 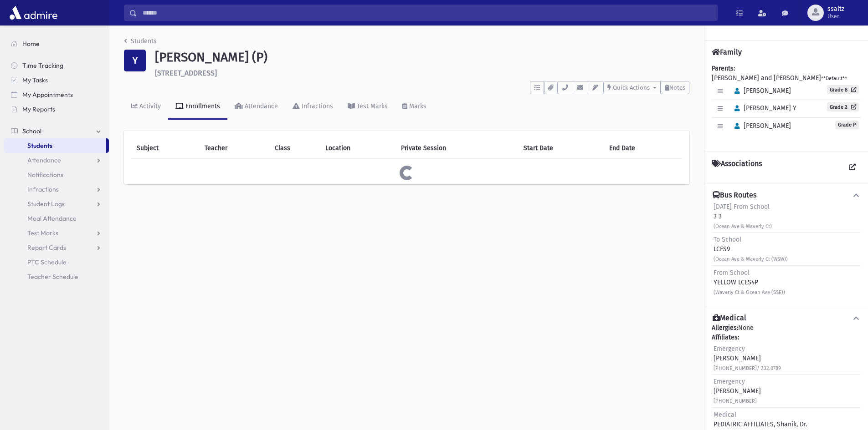 I want to click on h4: Medical, so click(x=729, y=318).